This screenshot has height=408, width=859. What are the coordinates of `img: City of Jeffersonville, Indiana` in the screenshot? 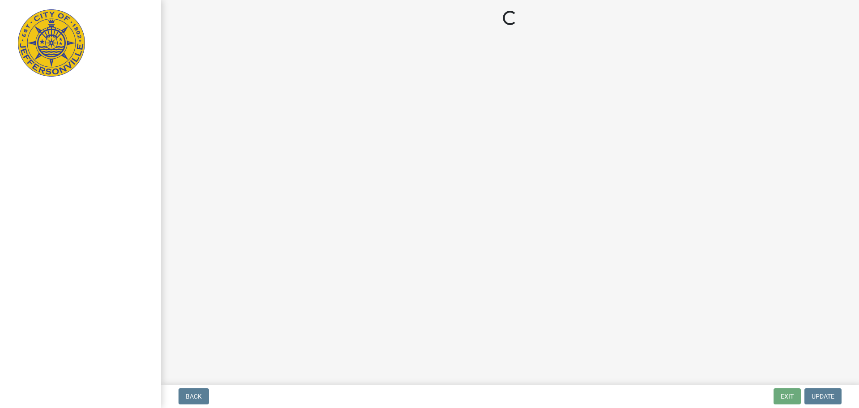 It's located at (51, 43).